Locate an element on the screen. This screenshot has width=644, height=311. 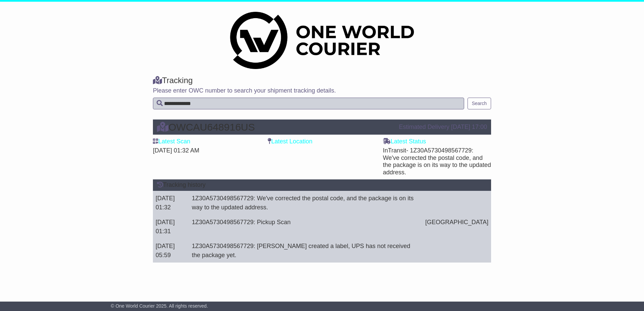
button: Search is located at coordinates (479, 103).